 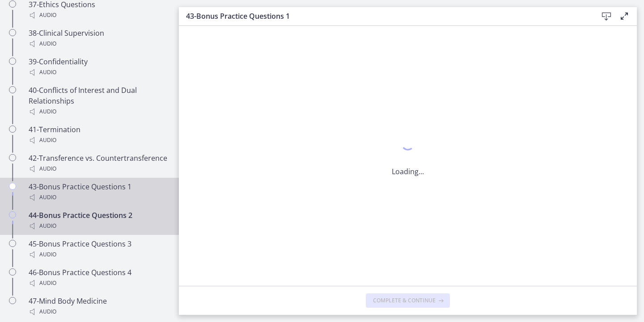 I want to click on div: 40-Conflicts of Interest and Dual Relationships, so click(x=98, y=101).